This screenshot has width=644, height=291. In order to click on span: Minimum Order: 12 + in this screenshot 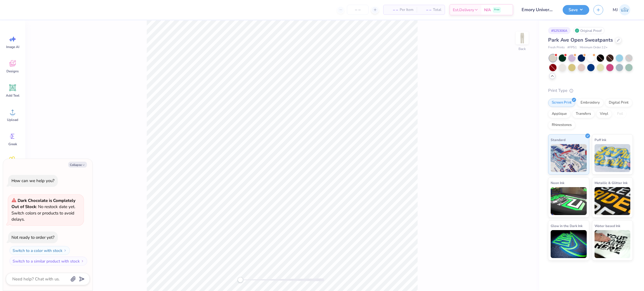, I will do `click(594, 47)`.